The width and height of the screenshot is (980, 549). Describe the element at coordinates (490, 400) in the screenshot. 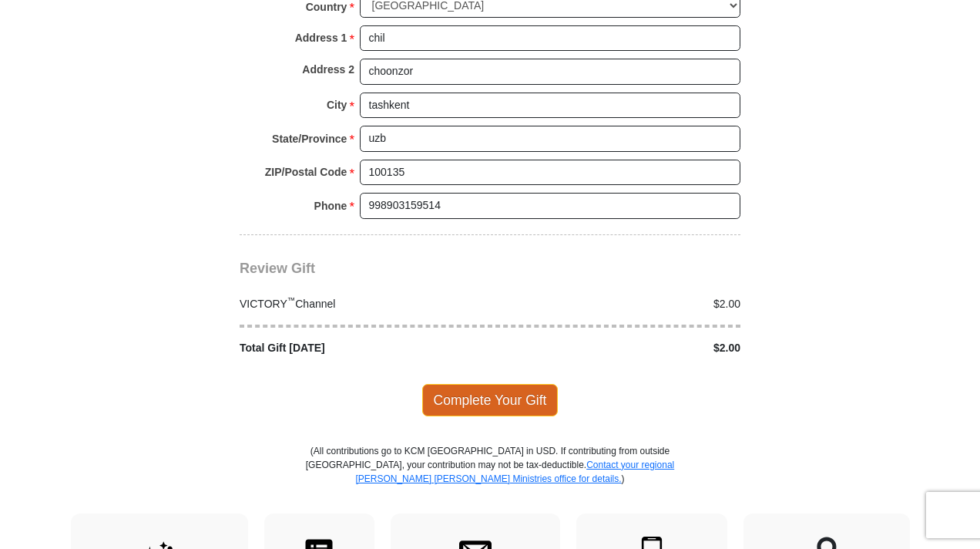

I see `span: Complete Your Gift` at that location.